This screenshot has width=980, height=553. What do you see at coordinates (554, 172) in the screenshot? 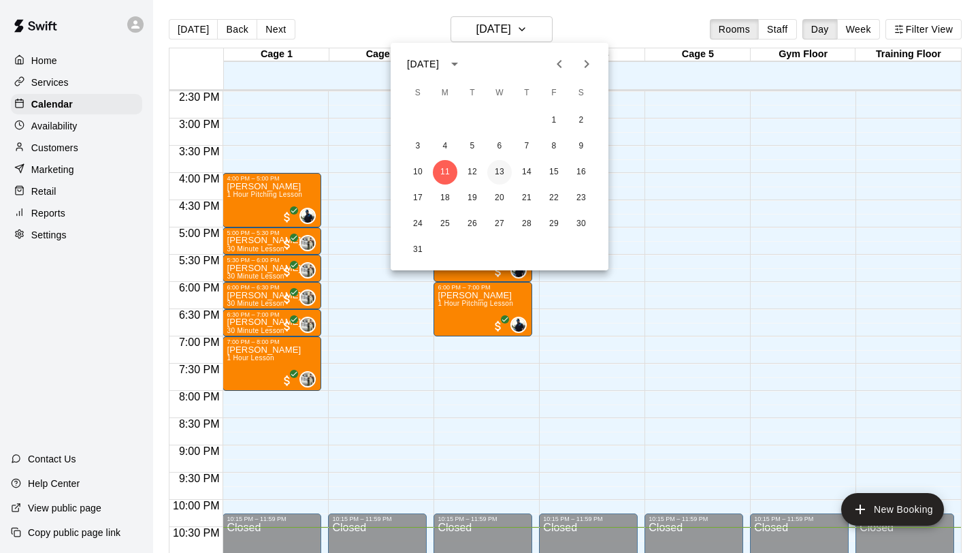
I see `button: 15` at bounding box center [554, 172].